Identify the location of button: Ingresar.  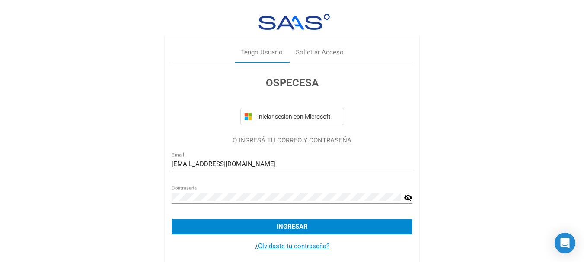
(292, 227).